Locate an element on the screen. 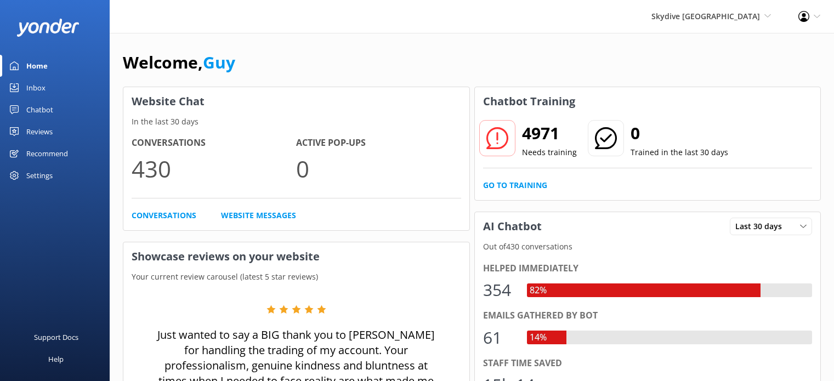 Image resolution: width=834 pixels, height=381 pixels. div: Staff time saved is located at coordinates (648, 364).